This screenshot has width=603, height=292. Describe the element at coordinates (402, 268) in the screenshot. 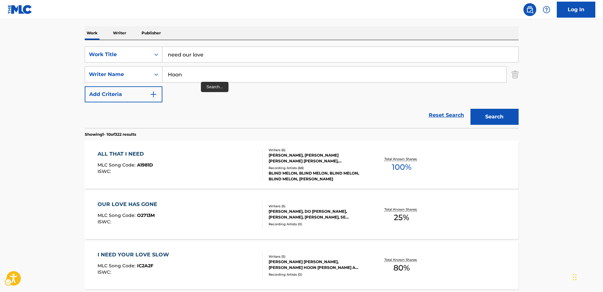

I see `span: 80 %` at that location.